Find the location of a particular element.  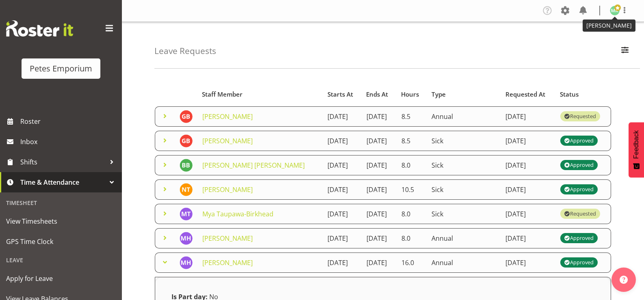

img: beena-bist9974.jpg is located at coordinates (186, 165).